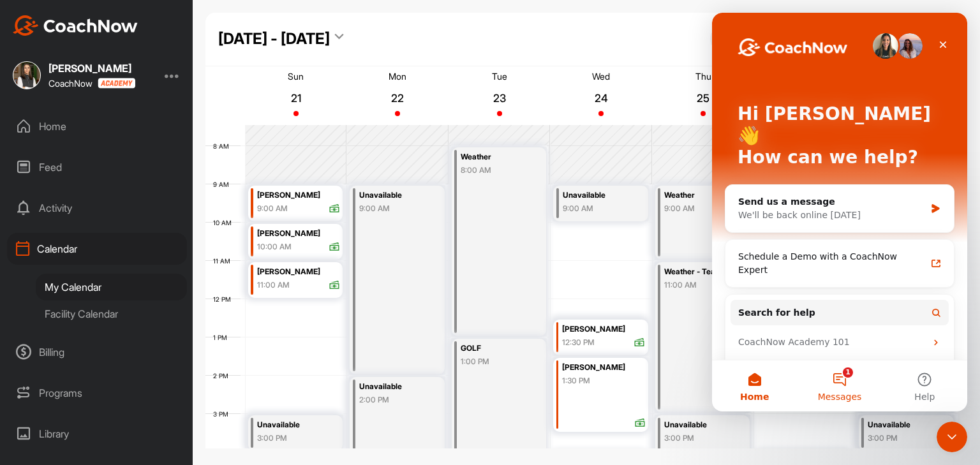  What do you see at coordinates (703, 98) in the screenshot?
I see `p: 25` at bounding box center [703, 98].